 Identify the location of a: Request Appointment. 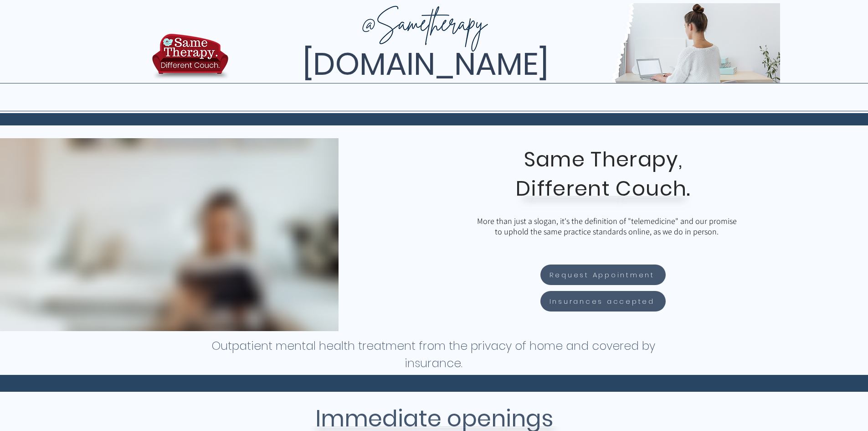
(603, 275).